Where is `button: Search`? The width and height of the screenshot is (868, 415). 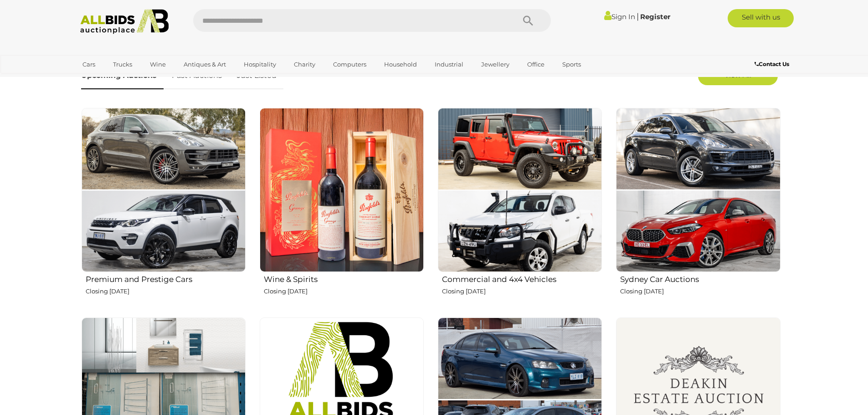
button: Search is located at coordinates (528, 21).